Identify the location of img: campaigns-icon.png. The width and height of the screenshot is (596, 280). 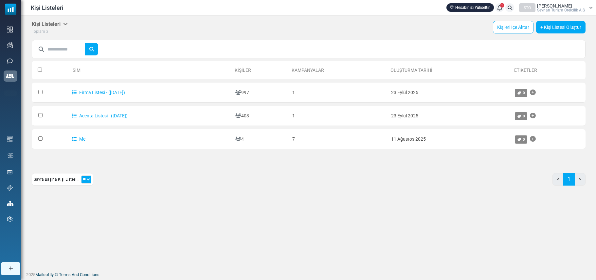
(10, 45).